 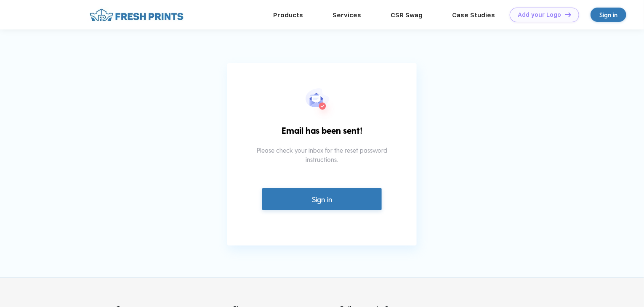 I want to click on div: Email has been sent!, so click(x=322, y=135).